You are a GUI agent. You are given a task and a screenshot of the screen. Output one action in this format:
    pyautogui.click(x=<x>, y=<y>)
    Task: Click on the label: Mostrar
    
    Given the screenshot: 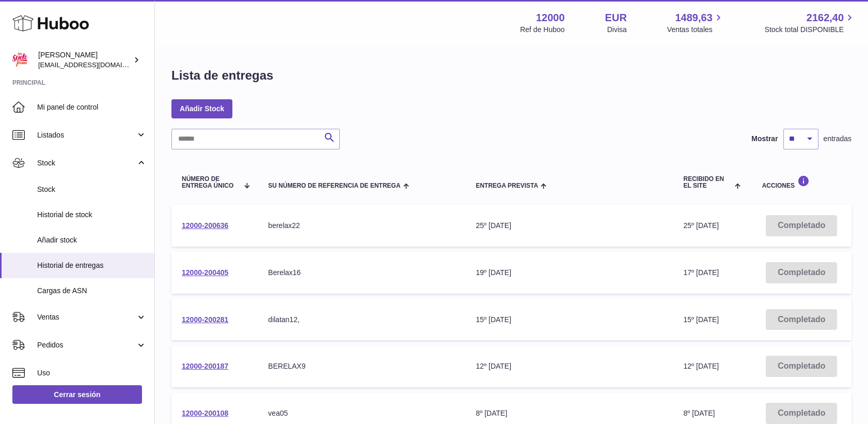 What is the action you would take?
    pyautogui.click(x=764, y=139)
    